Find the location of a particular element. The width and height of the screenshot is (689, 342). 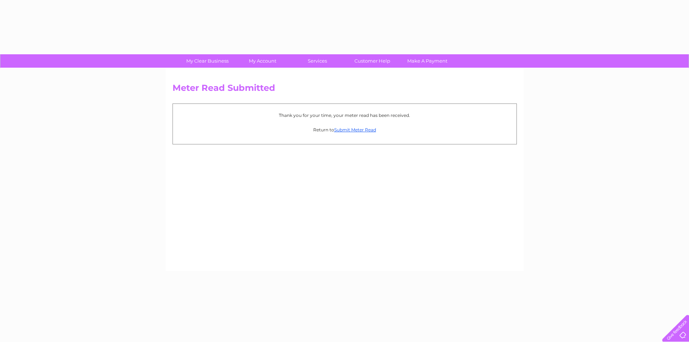

a: Submit Meter Read is located at coordinates (355, 130).